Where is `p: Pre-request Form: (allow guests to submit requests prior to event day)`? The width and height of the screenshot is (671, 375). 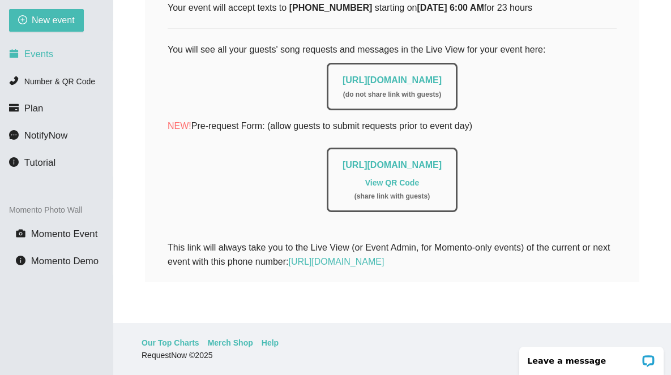 p: Pre-request Form: (allow guests to submit requests prior to event day) is located at coordinates (392, 126).